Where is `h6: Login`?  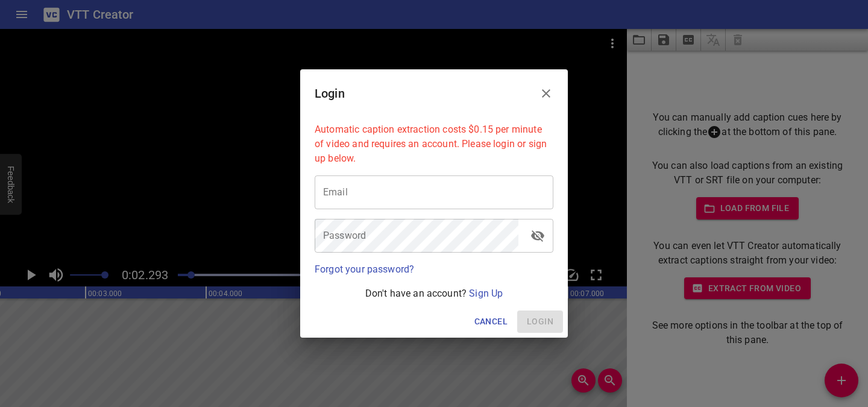 h6: Login is located at coordinates (330, 94).